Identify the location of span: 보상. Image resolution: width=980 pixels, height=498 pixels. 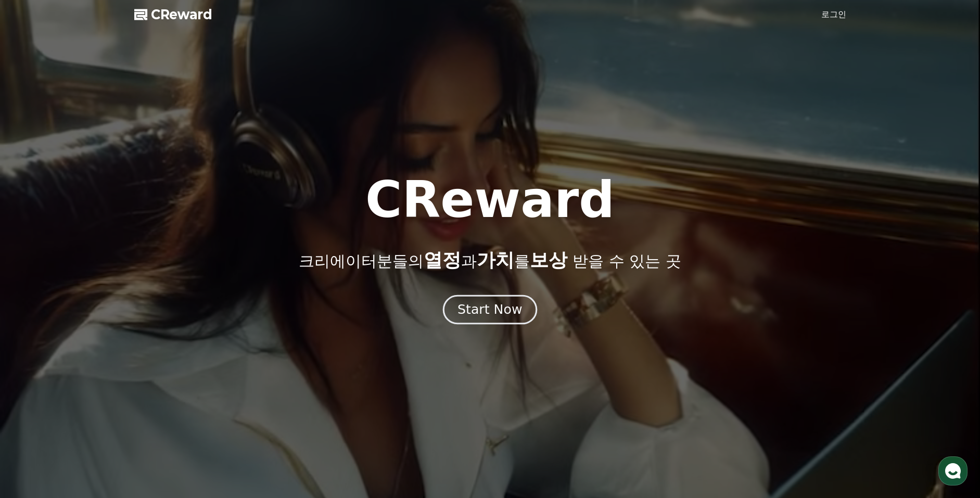
(548, 260).